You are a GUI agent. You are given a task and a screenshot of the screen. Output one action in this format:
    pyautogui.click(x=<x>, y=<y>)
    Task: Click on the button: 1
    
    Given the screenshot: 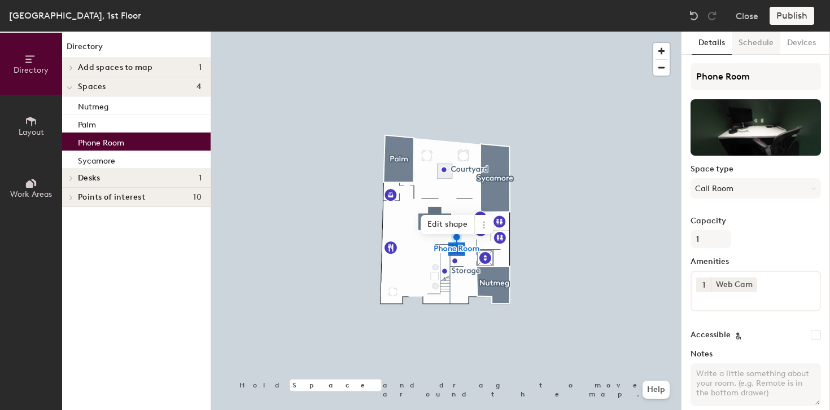 What is the action you would take?
    pyautogui.click(x=703, y=285)
    